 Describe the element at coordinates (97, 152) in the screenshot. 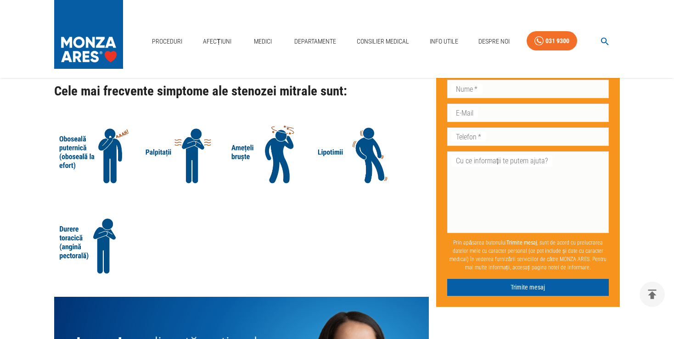

I see `img: Oboseala` at that location.